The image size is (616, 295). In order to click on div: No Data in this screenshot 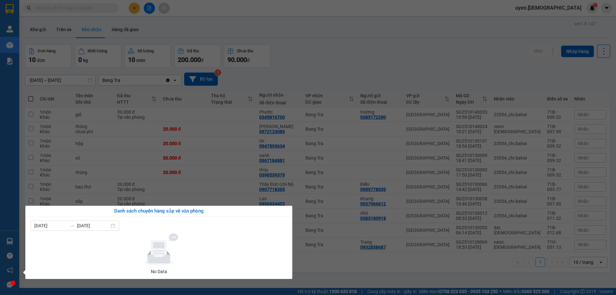, I will do `click(159, 272)`.